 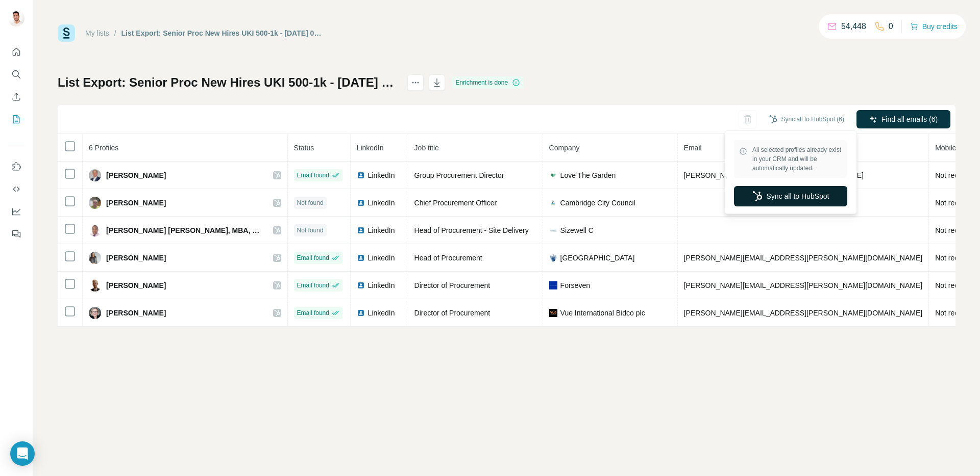 I want to click on button: My lists, so click(x=16, y=119).